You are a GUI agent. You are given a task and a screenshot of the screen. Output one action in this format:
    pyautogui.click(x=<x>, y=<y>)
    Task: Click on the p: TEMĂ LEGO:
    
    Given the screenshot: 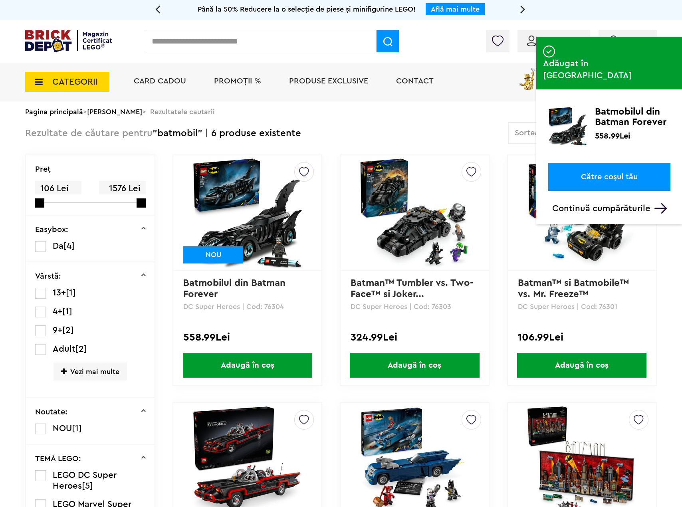 What is the action you would take?
    pyautogui.click(x=58, y=459)
    